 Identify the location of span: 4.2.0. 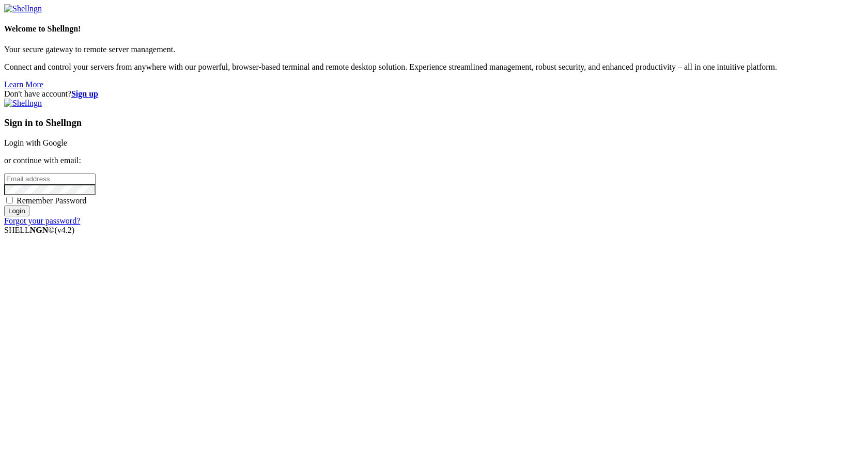
(64, 230).